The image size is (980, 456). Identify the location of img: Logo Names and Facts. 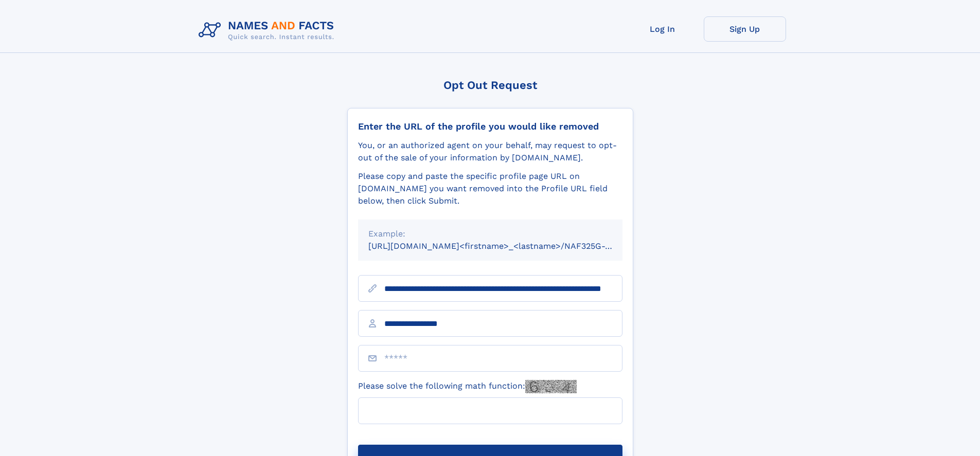
(268, 30).